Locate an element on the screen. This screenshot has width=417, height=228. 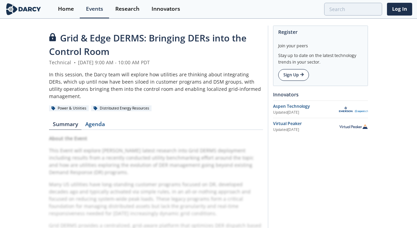
img: Virtual Peaker is located at coordinates (353, 126).